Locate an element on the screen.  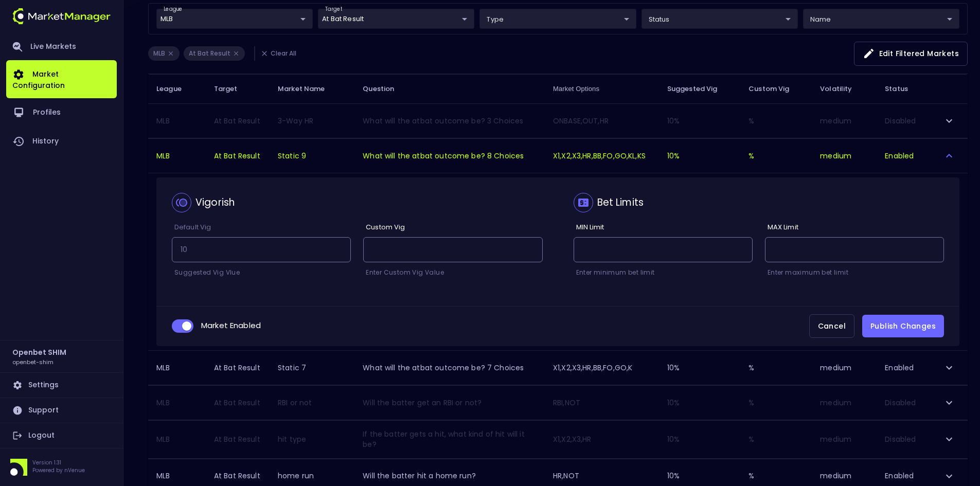
span: Market Name is located at coordinates (308, 89).